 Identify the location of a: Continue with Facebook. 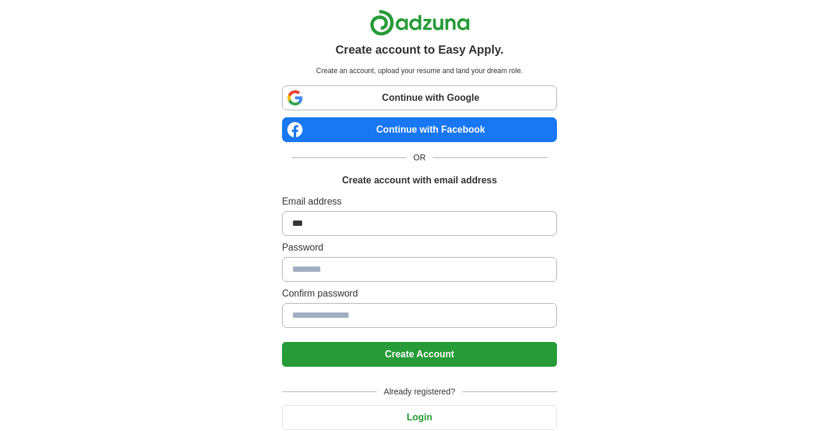
(419, 130).